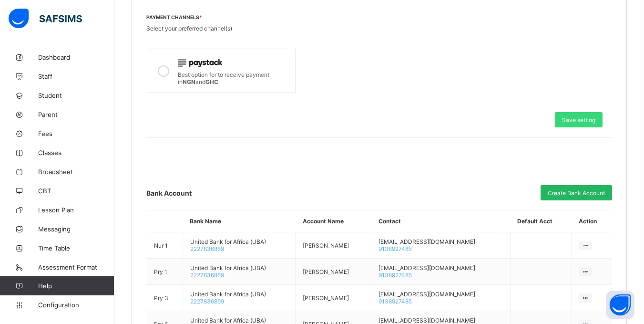 The width and height of the screenshot is (644, 324). What do you see at coordinates (165, 245) in the screenshot?
I see `td: Nur 1` at bounding box center [165, 245].